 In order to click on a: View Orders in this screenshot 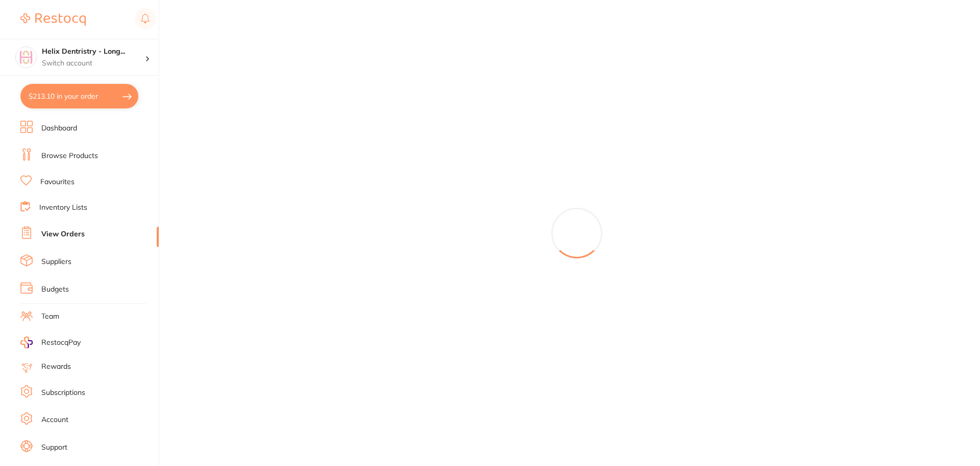, I will do `click(63, 234)`.